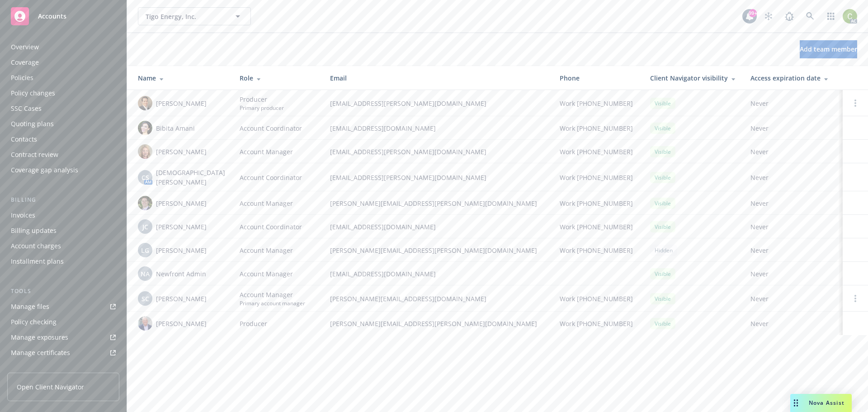 The height and width of the screenshot is (412, 868). Describe the element at coordinates (272, 303) in the screenshot. I see `span: Primary account manager` at that location.